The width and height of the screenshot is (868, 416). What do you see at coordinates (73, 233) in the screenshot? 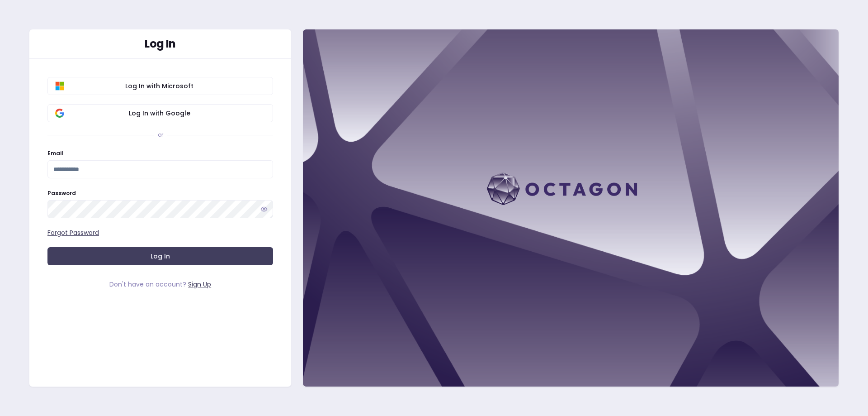
I see `a: Forgot Password` at bounding box center [73, 233].